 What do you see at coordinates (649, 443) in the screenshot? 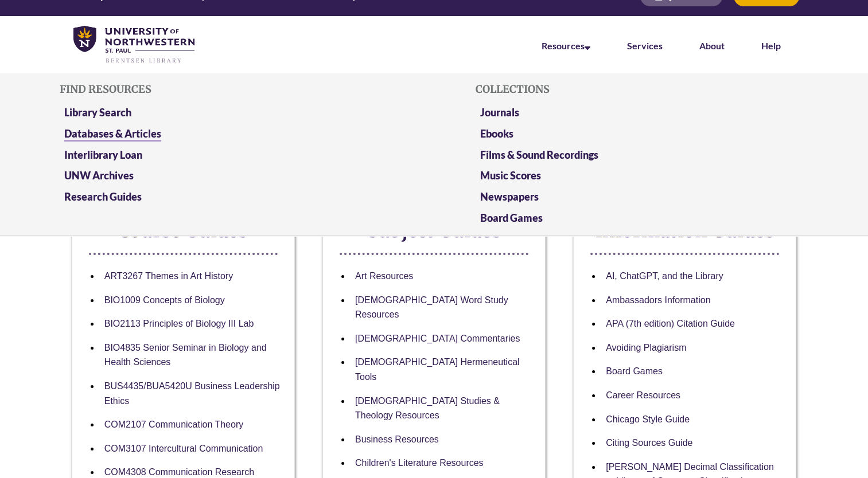
I see `a: Citing Sources Guide` at bounding box center [649, 443].